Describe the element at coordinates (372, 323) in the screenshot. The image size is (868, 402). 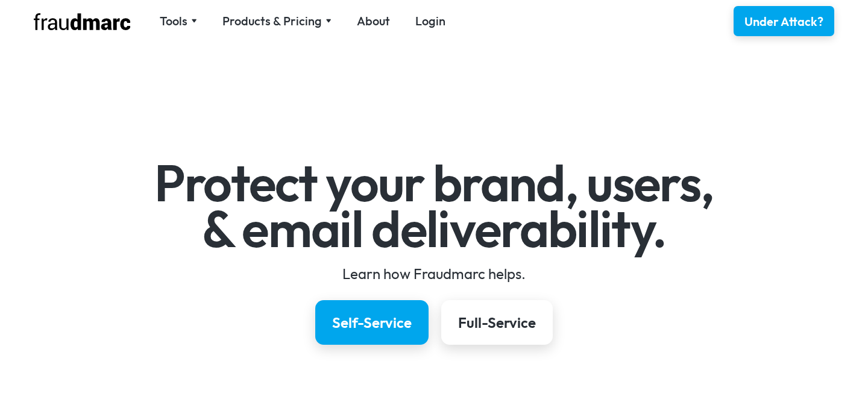
I see `a: Self-Service` at that location.